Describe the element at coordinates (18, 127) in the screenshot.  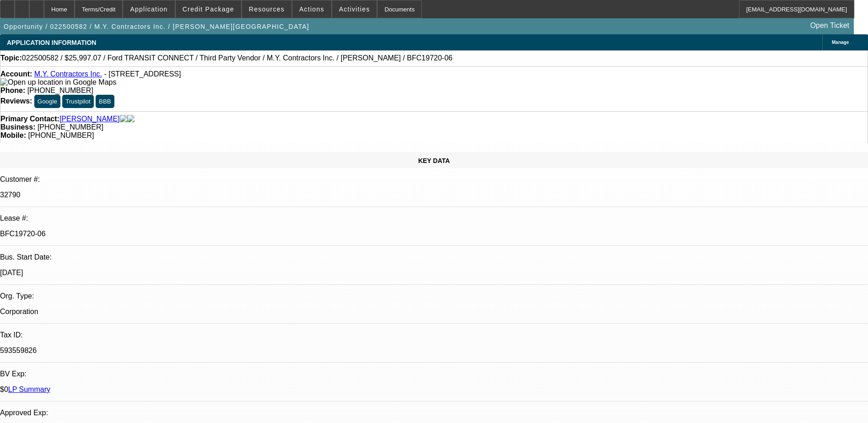
I see `strong: Business:` at that location.